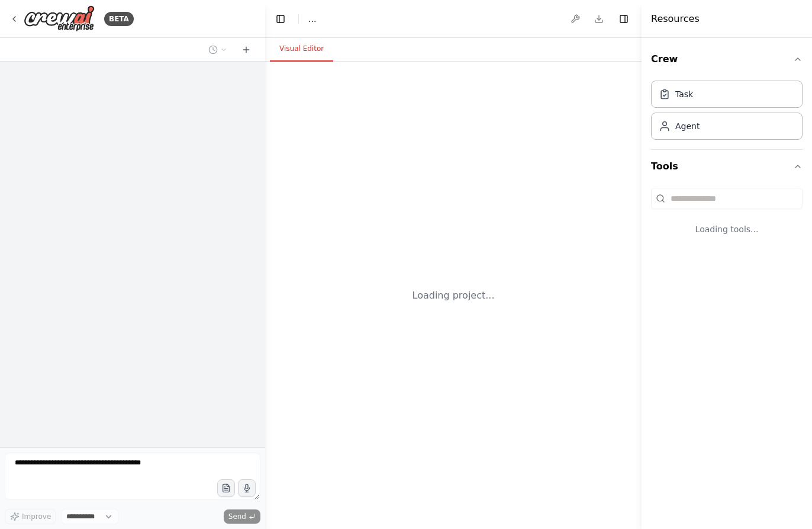 Image resolution: width=812 pixels, height=529 pixels. I want to click on div: Loading project..., so click(453, 296).